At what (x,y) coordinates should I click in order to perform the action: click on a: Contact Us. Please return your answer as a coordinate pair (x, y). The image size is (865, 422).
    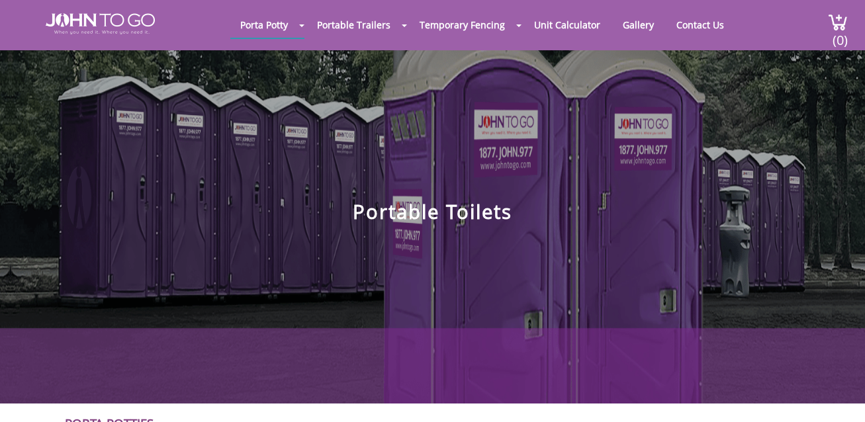
    Looking at the image, I should click on (701, 25).